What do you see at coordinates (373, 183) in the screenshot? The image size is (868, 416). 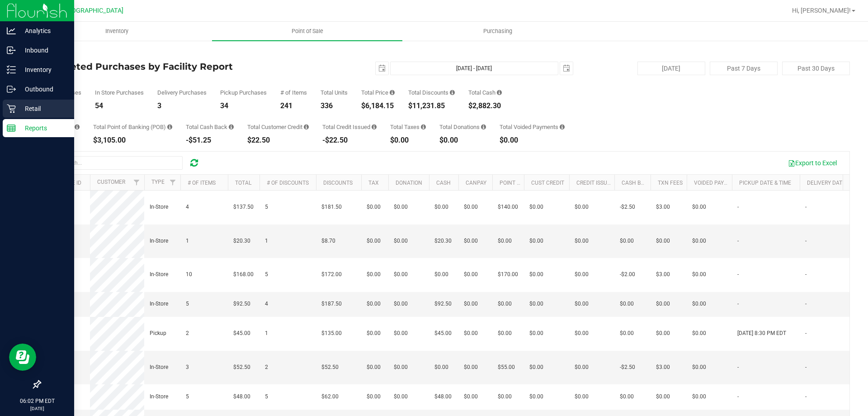 I see `a: Tax` at bounding box center [373, 183].